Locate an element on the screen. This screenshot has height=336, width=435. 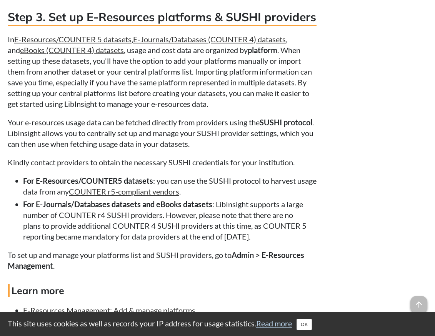
p: In , , and , usage and cost data are organized by . When setting up these datasets, you'll have t... is located at coordinates (162, 72).